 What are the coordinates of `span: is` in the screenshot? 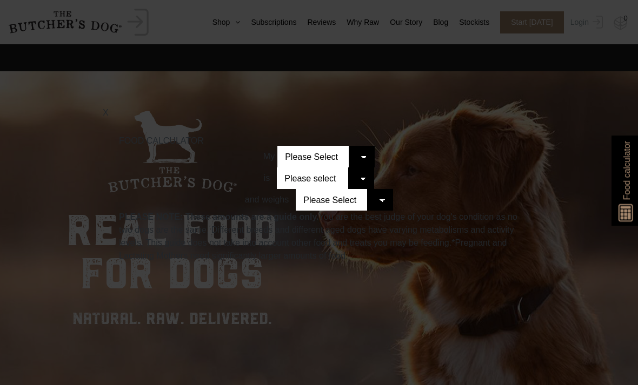 It's located at (267, 178).